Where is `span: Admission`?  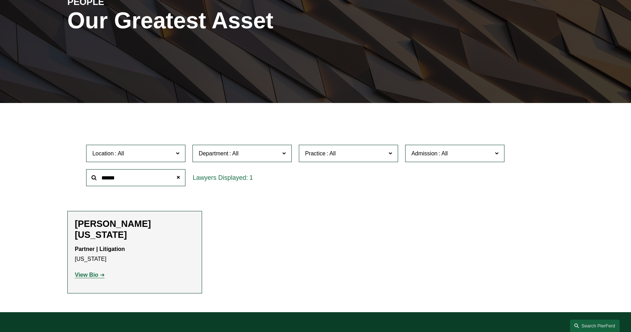
span: Admission is located at coordinates (424, 153).